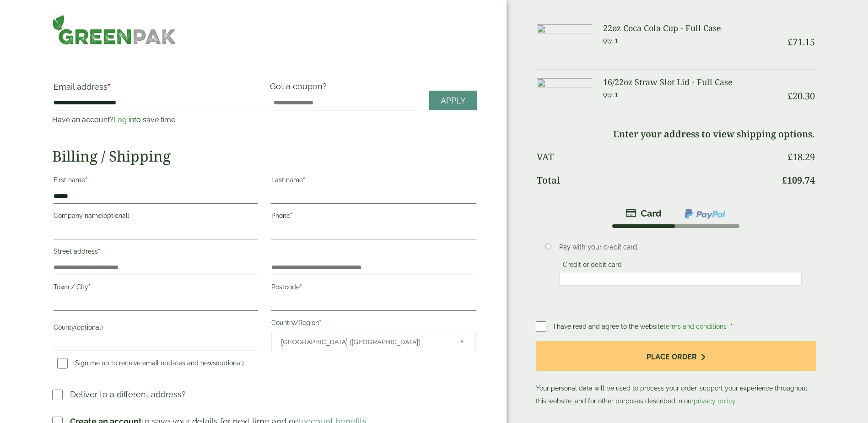  I want to click on p: Deliver to a different address?, so click(128, 394).